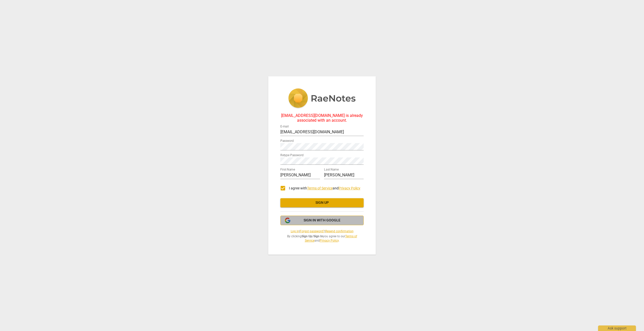 The width and height of the screenshot is (644, 331). What do you see at coordinates (322, 220) in the screenshot?
I see `button: Sign in with Google` at bounding box center [322, 220].